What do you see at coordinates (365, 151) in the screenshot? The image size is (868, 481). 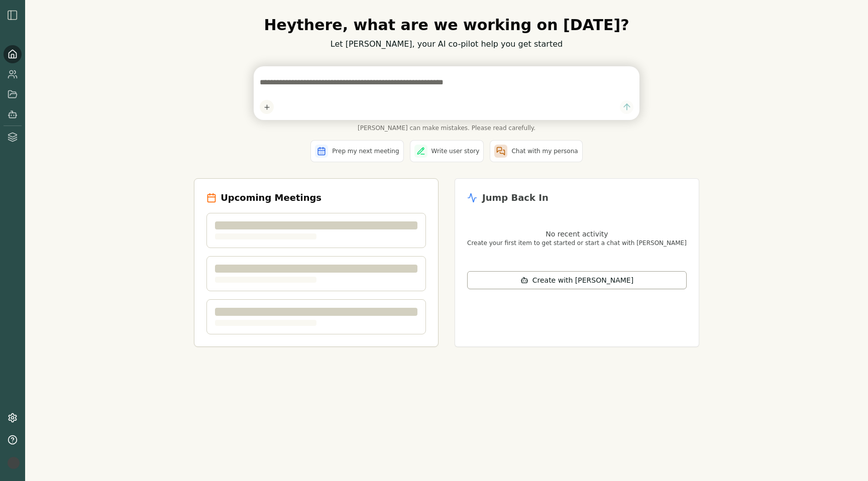 I see `span: Prep my next meeting` at bounding box center [365, 151].